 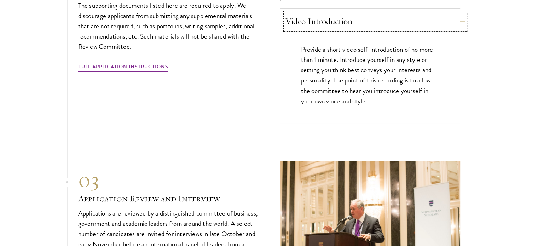 What do you see at coordinates (168, 198) in the screenshot?
I see `h3: Application Review and Interview` at bounding box center [168, 198].